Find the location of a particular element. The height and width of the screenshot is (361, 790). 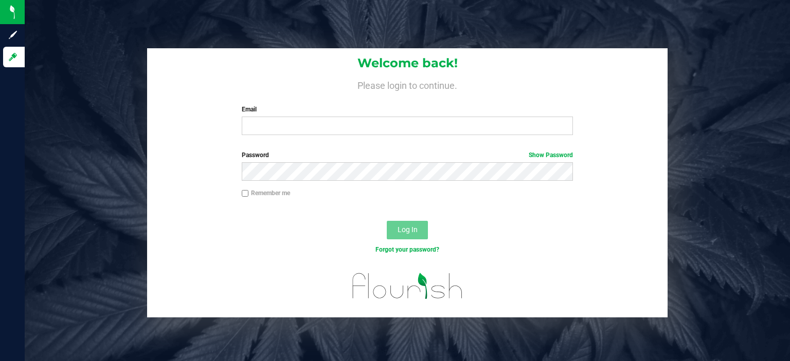

span: Log In is located at coordinates (407, 230).